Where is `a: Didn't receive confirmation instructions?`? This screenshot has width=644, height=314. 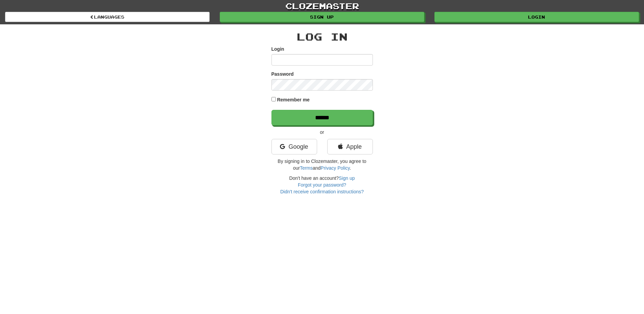 a: Didn't receive confirmation instructions? is located at coordinates (322, 192).